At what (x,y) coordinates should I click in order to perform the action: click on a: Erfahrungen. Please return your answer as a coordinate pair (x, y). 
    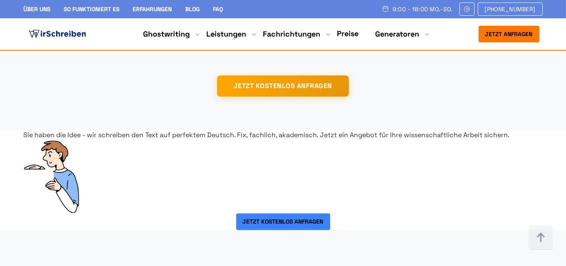
    Looking at the image, I should click on (153, 9).